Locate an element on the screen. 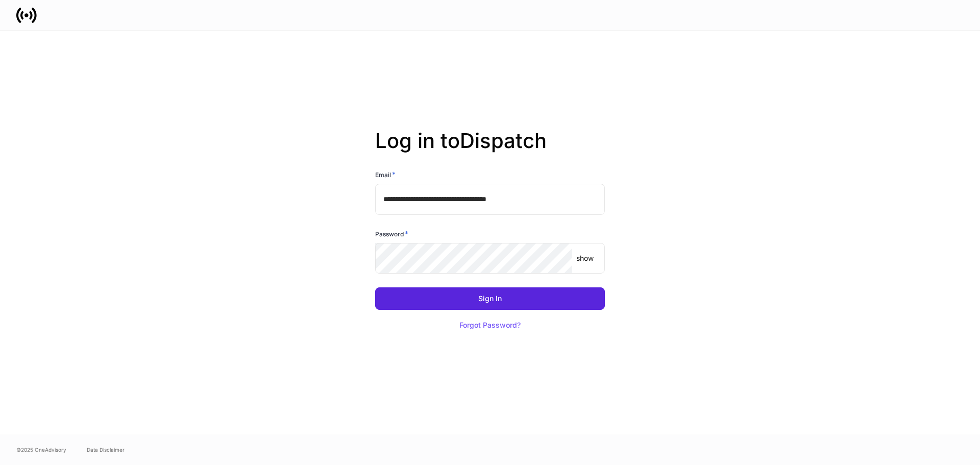 The image size is (980, 465). h6: Password is located at coordinates (391, 234).